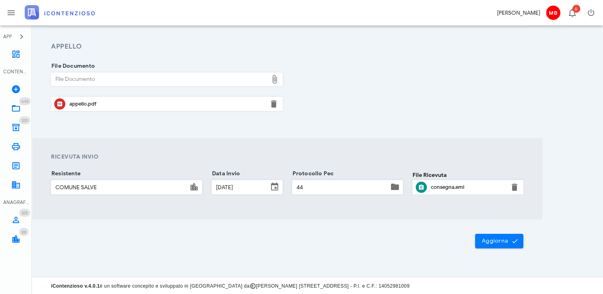 This screenshot has height=294, width=603. What do you see at coordinates (72, 66) in the screenshot?
I see `label: File Documento` at bounding box center [72, 66].